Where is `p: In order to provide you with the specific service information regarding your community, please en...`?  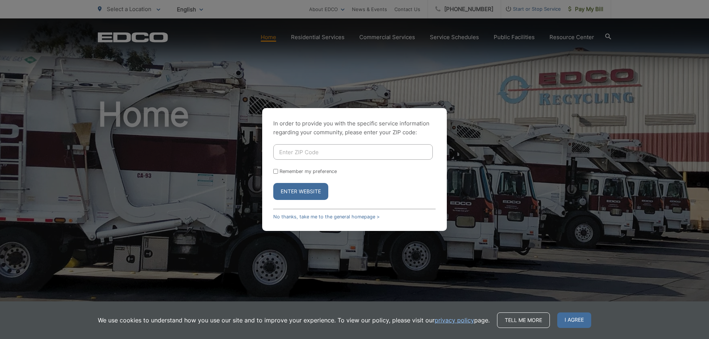 p: In order to provide you with the specific service information regarding your community, please en... is located at coordinates (354, 128).